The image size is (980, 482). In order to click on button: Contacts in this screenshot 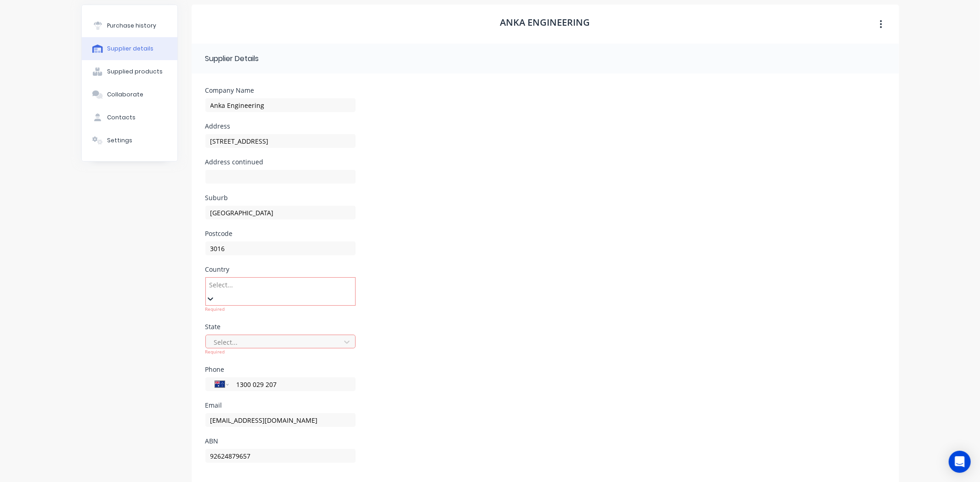, I will do `click(130, 118)`.